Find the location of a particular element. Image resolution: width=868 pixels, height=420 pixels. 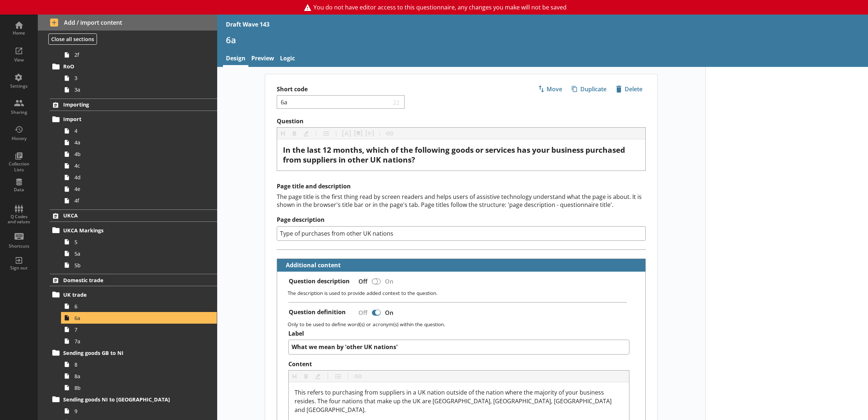

span: Delete is located at coordinates (629, 89).